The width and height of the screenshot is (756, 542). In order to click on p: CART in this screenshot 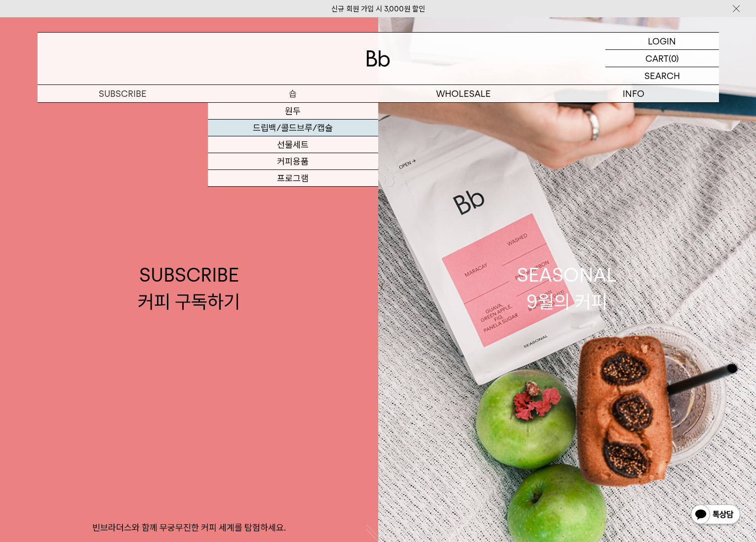, I will do `click(657, 58)`.